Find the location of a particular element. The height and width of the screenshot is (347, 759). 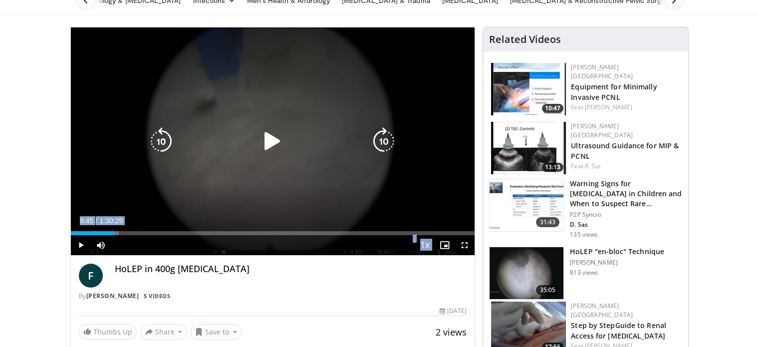

a: Ultrasound Guidance for MIP & PCNL is located at coordinates (625, 151).